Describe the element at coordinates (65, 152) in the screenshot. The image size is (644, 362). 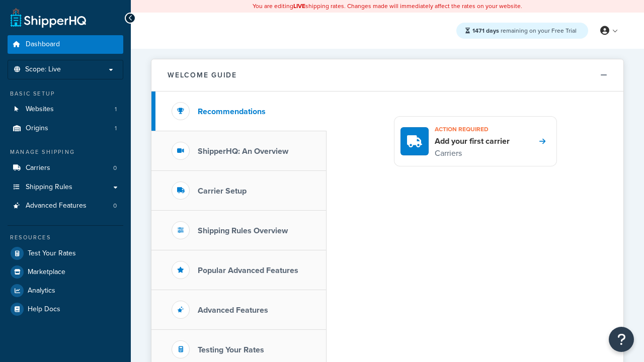
I see `div: Manage Shipping` at that location.